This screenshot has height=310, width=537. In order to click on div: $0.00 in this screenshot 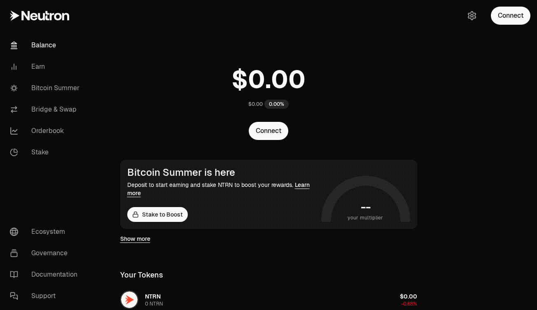, I will do `click(256, 104)`.